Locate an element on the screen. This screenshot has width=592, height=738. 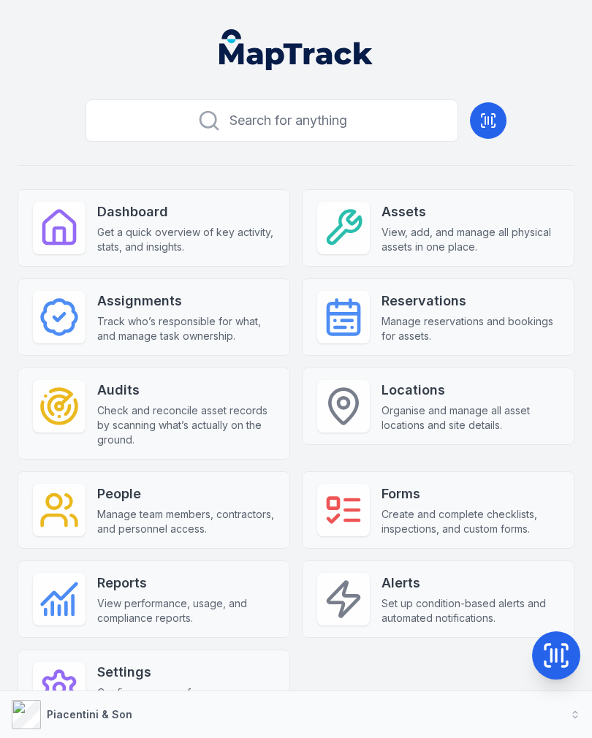
span: Check and reconcile asset records by scanning what’s actually on the ground. is located at coordinates (186, 425).